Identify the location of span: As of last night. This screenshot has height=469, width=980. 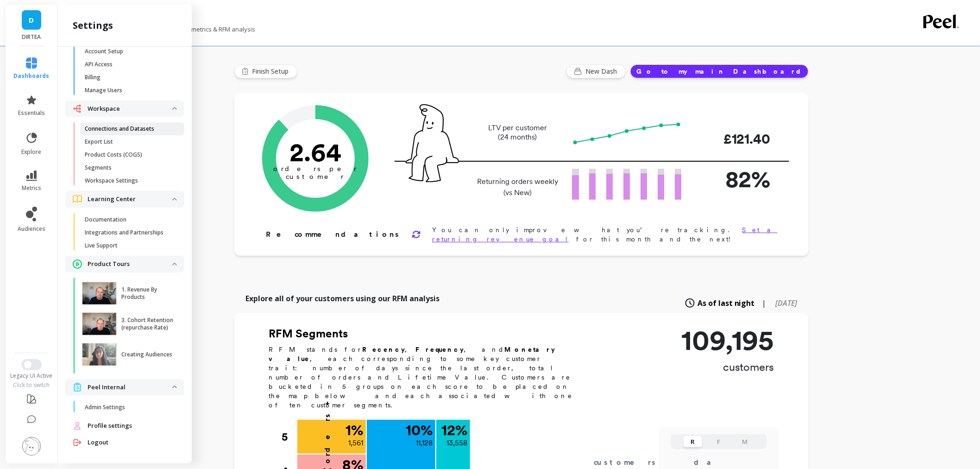
(726, 303).